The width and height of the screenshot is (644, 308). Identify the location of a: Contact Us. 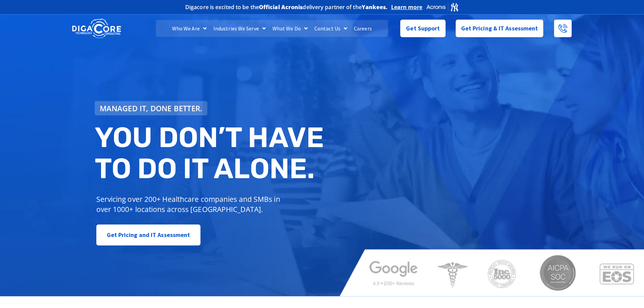
(331, 28).